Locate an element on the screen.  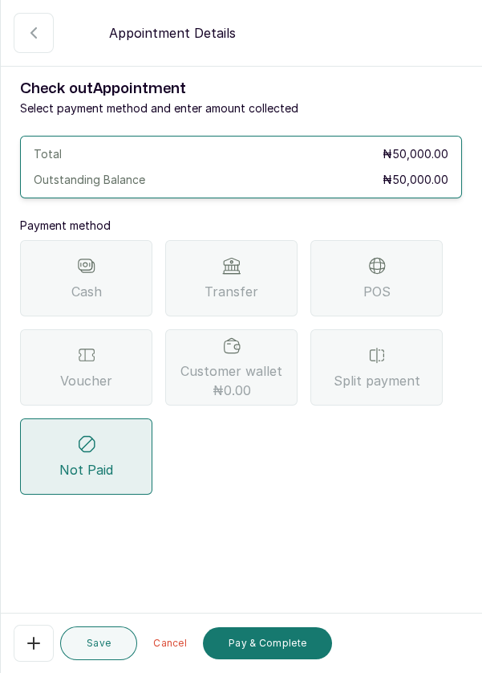
span: Cash is located at coordinates (87, 291).